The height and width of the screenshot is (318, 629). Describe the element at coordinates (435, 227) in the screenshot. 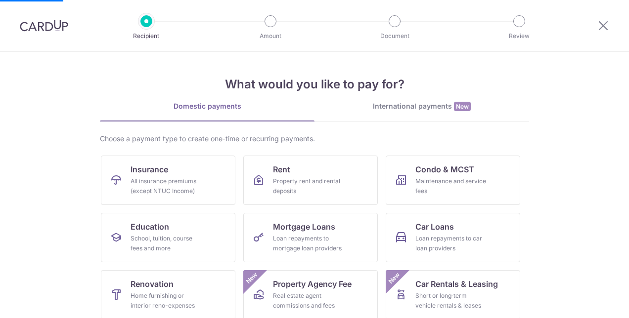

I see `span: Car Loans` at that location.